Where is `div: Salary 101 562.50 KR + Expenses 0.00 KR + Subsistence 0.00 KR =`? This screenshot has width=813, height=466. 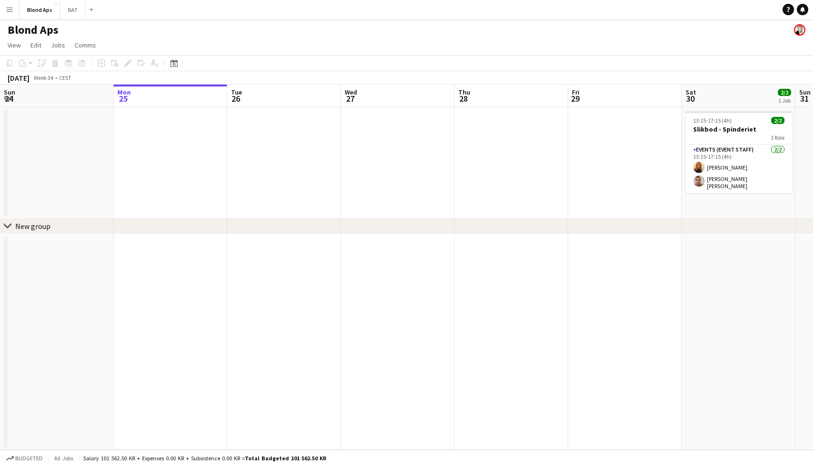
div: Salary 101 562.50 KR + Expenses 0.00 KR + Subsistence 0.00 KR = is located at coordinates (204, 458).